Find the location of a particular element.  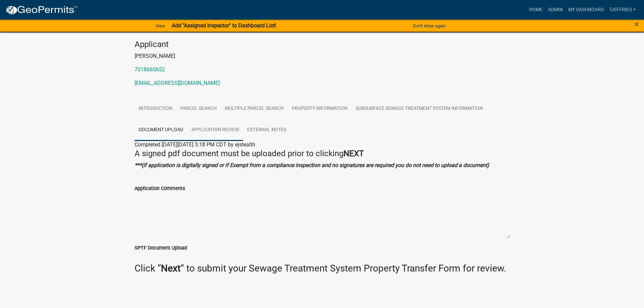

button: Don't show again is located at coordinates (429, 25).